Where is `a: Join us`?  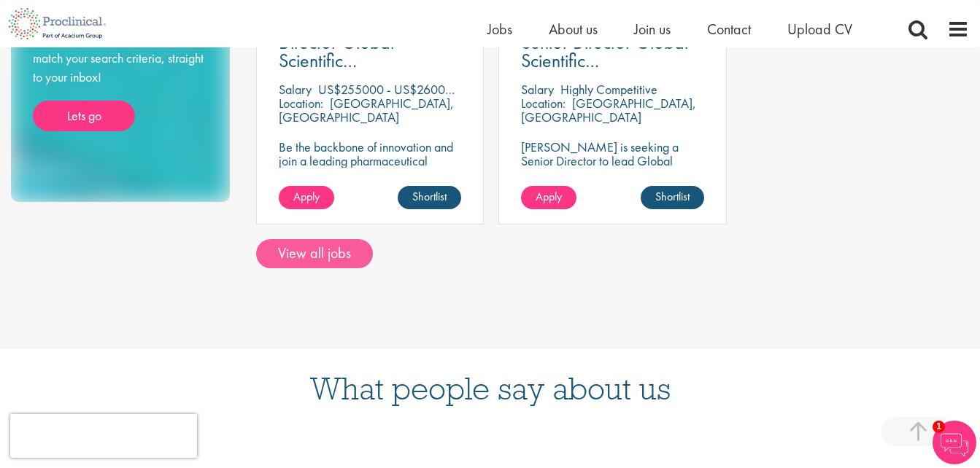 a: Join us is located at coordinates (652, 29).